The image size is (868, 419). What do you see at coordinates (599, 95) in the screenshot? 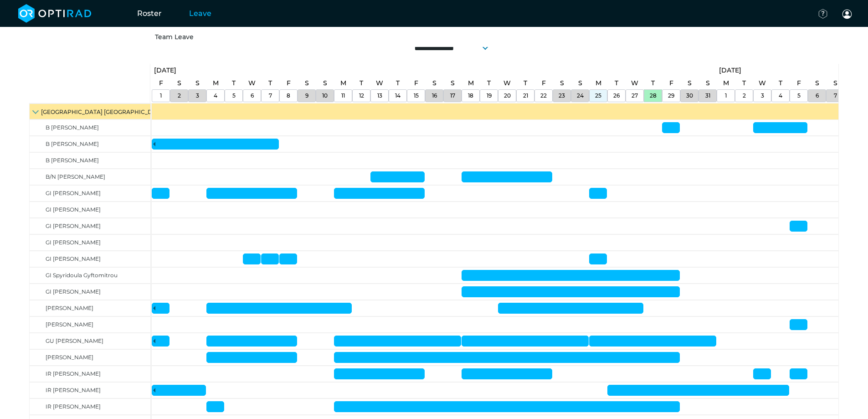
I see `span: 25` at bounding box center [599, 95].